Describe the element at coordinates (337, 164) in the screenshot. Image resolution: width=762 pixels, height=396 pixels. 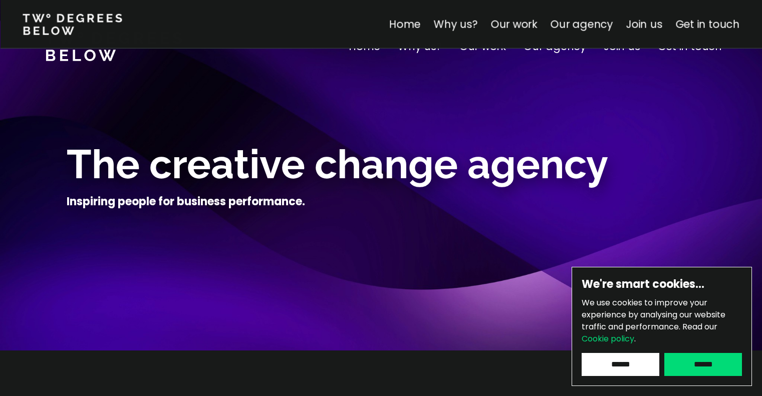
I see `span: The creative change agency` at that location.